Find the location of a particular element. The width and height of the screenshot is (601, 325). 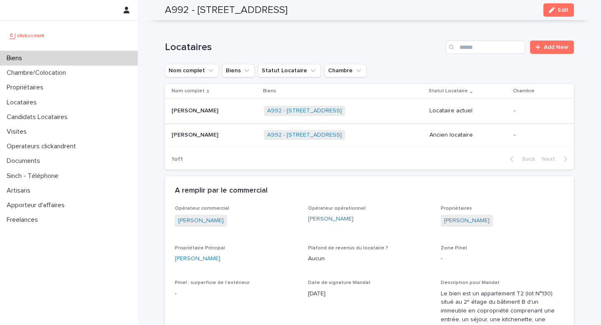

span: Next is located at coordinates (551, 159).